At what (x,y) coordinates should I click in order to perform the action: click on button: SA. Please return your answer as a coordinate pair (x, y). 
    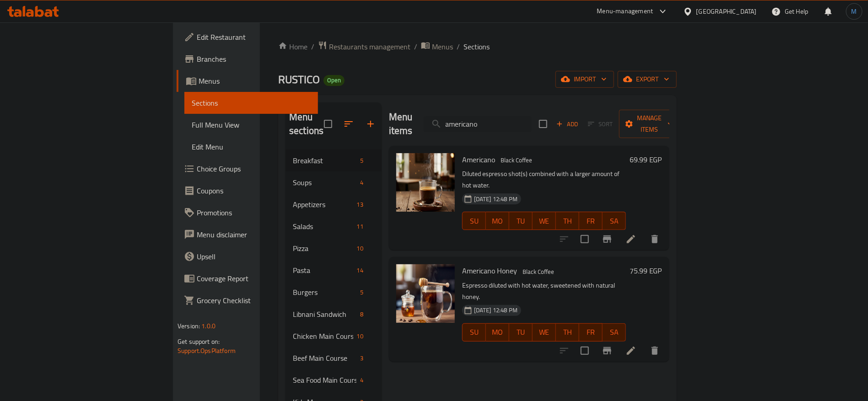
    Looking at the image, I should click on (614, 333).